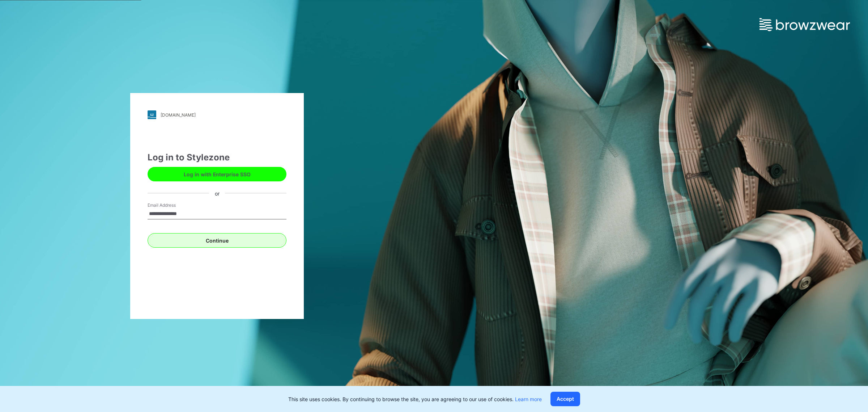 This screenshot has height=412, width=868. Describe the element at coordinates (415, 399) in the screenshot. I see `p: This site uses cookies. By continuing to browse the site, you are agreeing to our use of cookies.` at that location.